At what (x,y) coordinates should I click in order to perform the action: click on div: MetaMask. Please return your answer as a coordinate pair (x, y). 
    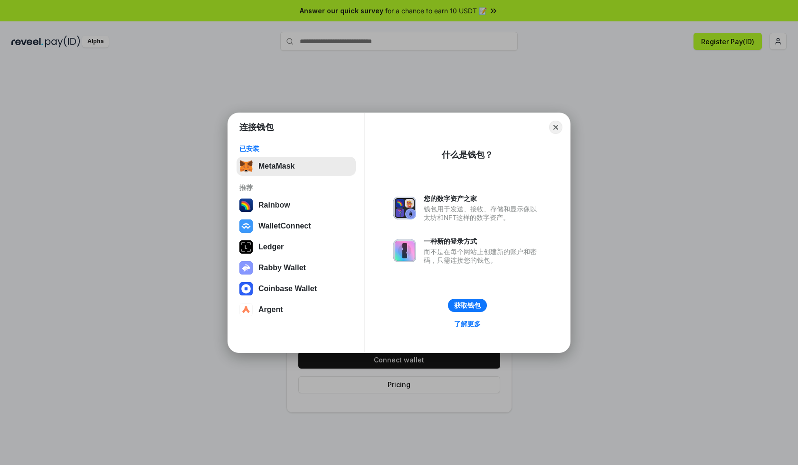
    Looking at the image, I should click on (276, 166).